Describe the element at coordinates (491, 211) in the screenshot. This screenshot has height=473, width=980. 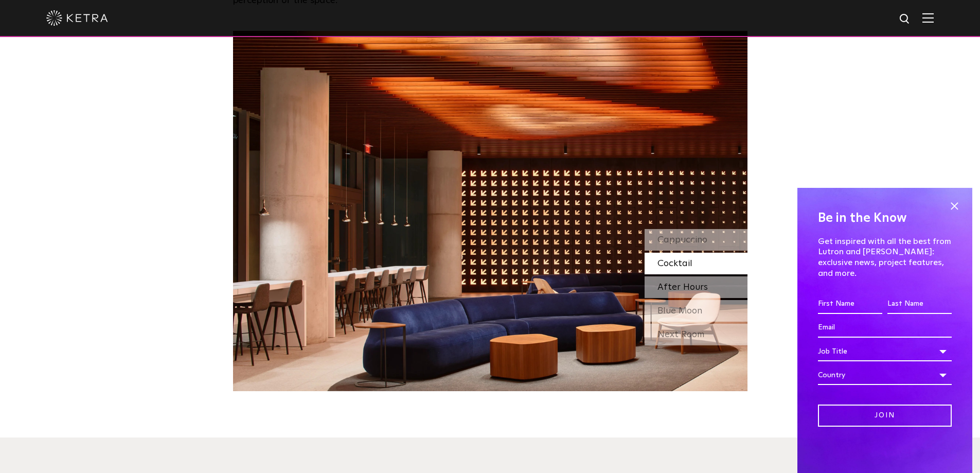
I see `img: SS_SXSW_Desktop_Warm` at that location.